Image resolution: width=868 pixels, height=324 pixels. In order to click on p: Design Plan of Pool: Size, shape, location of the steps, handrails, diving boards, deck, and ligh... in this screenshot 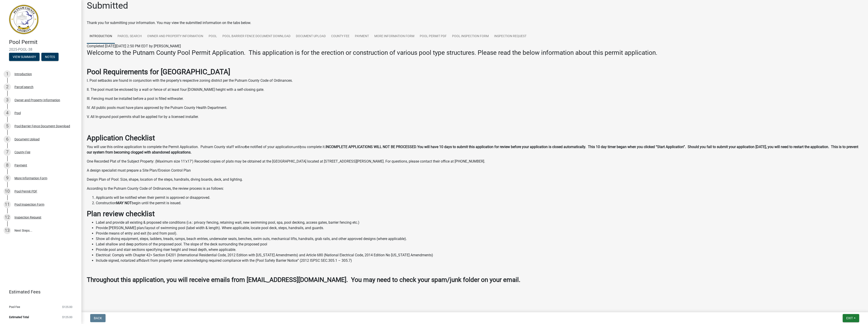, I will do `click(475, 179)`.